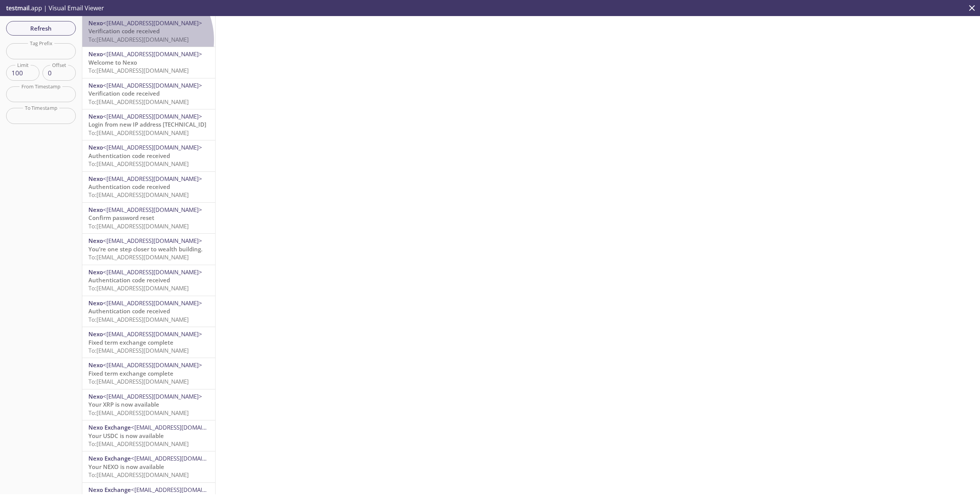 The height and width of the screenshot is (495, 980). Describe the element at coordinates (41, 29) in the screenshot. I see `span: Refresh` at that location.